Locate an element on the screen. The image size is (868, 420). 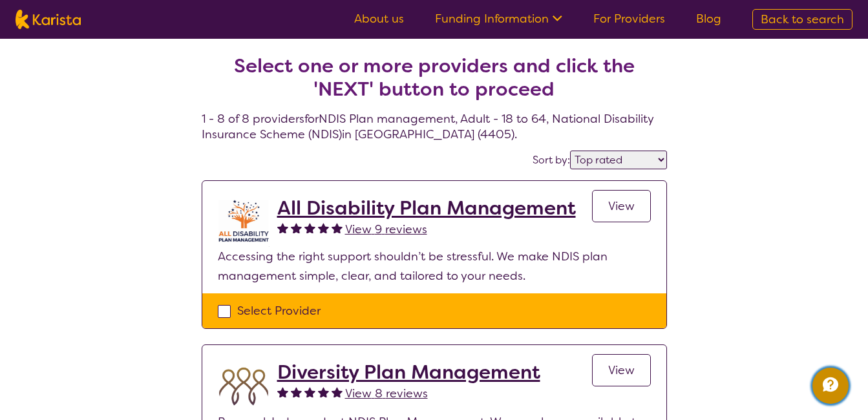
span: Back to search is located at coordinates (802, 19).